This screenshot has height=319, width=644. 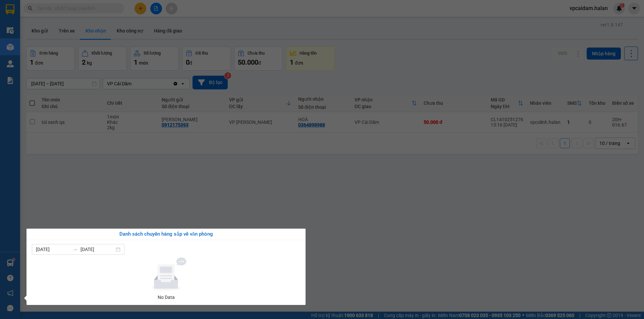 What do you see at coordinates (53, 250) in the screenshot?
I see `input: Từ ngày` at bounding box center [53, 250].